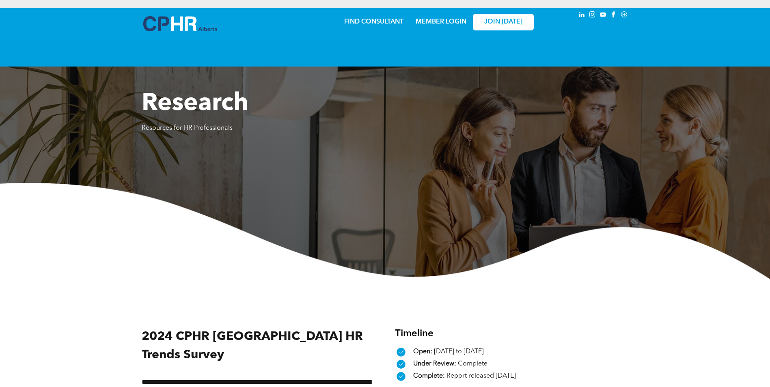 The width and height of the screenshot is (770, 387). I want to click on a: Social network, so click(625, 15).